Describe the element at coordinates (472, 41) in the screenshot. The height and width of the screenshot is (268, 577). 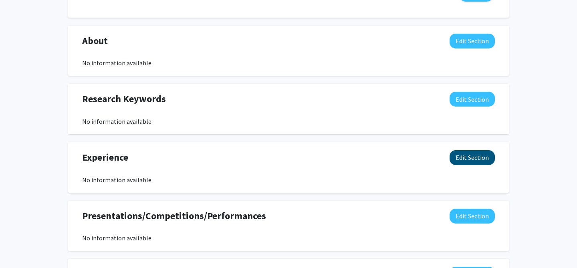
I see `button: Edit About` at that location.